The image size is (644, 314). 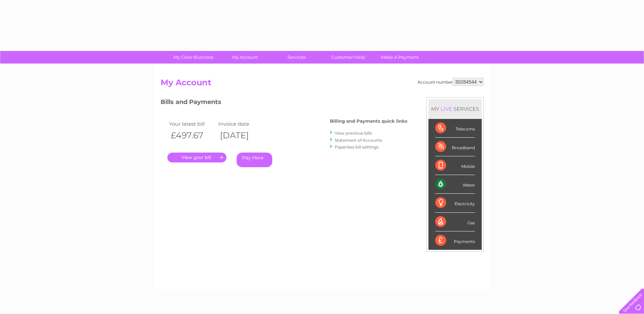 I want to click on a: Statement of Accounts, so click(x=358, y=140).